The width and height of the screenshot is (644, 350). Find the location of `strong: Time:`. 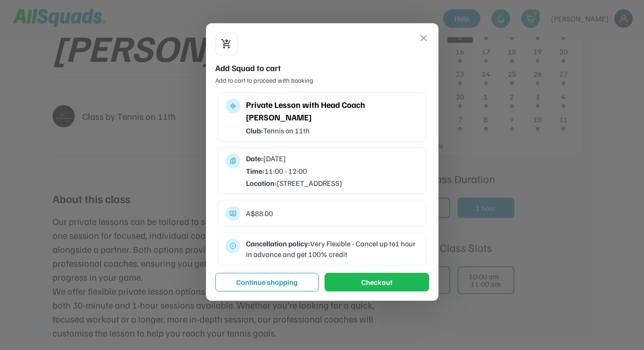

strong: Time: is located at coordinates (255, 171).